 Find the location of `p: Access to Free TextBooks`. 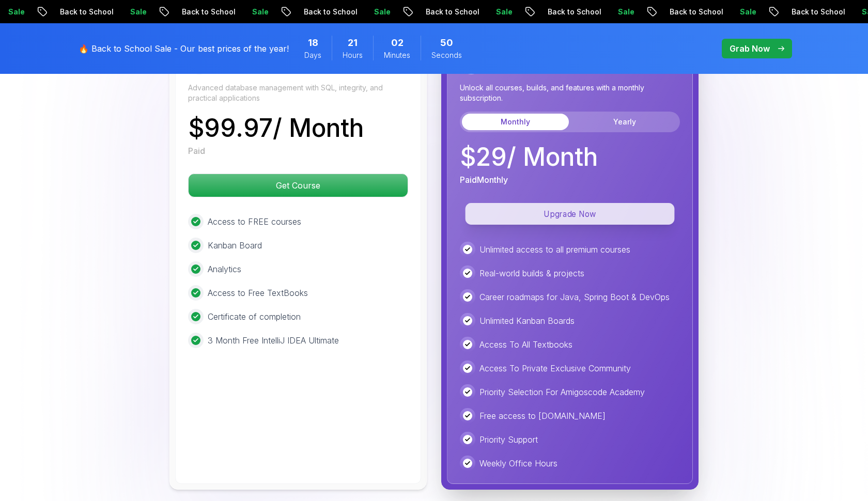

p: Access to Free TextBooks is located at coordinates (258, 293).